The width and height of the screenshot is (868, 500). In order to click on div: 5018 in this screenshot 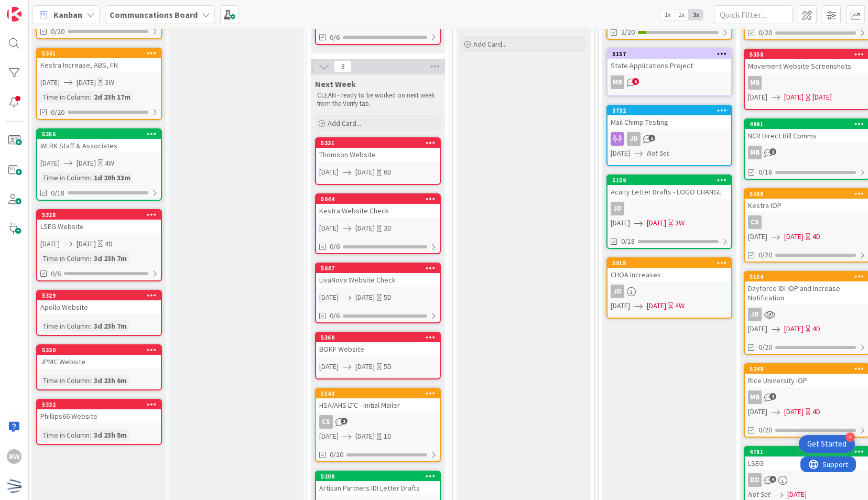, I will do `click(669, 263)`.